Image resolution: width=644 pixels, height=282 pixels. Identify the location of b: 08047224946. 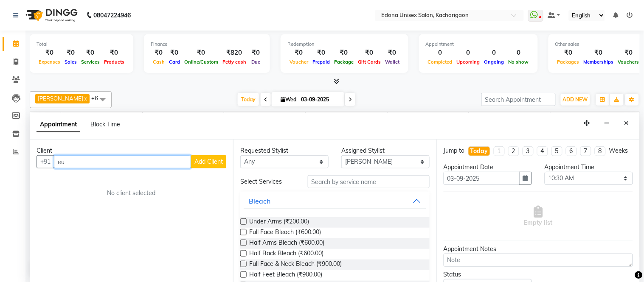
(112, 15).